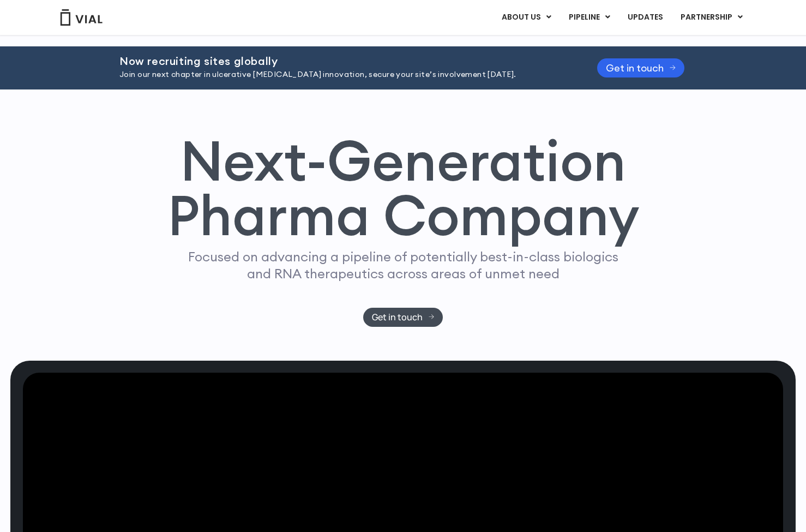 The image size is (806, 532). Describe the element at coordinates (403, 265) in the screenshot. I see `p: Focused on advancing a pipeline of potentially best-in-class biologics and RNA therapeutics acros...` at that location.